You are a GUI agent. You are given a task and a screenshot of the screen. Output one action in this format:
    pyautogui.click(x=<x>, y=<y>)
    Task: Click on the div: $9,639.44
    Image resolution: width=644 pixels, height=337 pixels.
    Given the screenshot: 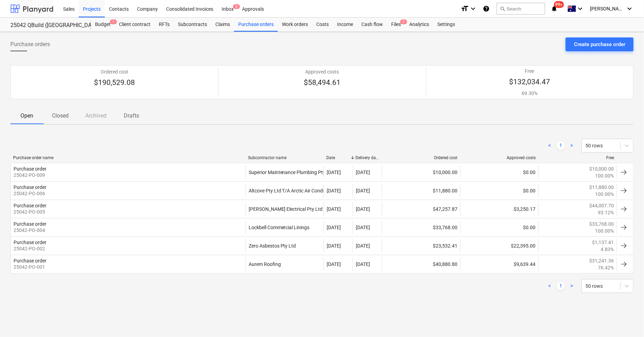 What is the action you would take?
    pyautogui.click(x=499, y=264)
    